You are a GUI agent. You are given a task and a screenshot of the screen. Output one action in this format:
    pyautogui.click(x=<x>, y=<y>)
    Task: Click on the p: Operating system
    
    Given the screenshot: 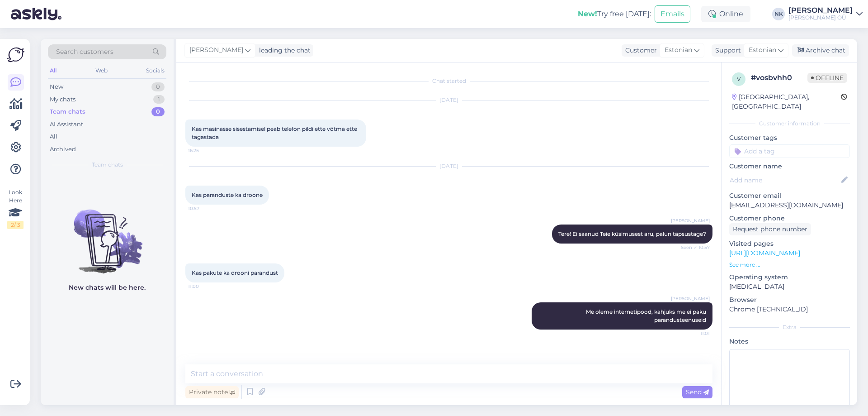 What is the action you would take?
    pyautogui.click(x=789, y=277)
    